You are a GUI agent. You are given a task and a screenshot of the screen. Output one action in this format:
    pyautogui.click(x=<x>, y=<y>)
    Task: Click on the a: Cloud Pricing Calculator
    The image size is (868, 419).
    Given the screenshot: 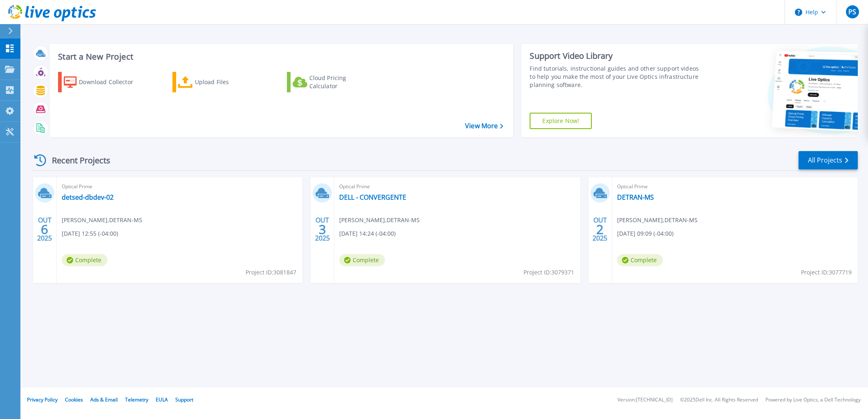 What is the action you would take?
    pyautogui.click(x=332, y=82)
    